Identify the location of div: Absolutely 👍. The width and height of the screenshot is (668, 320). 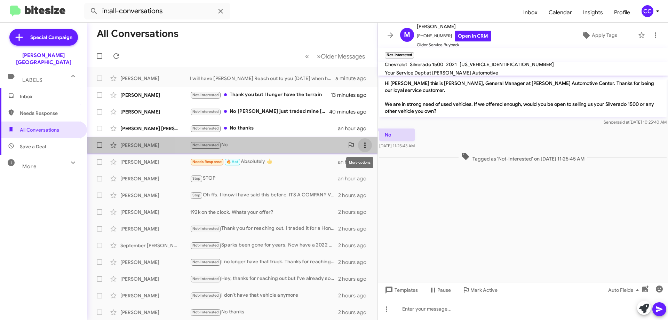
(264, 161).